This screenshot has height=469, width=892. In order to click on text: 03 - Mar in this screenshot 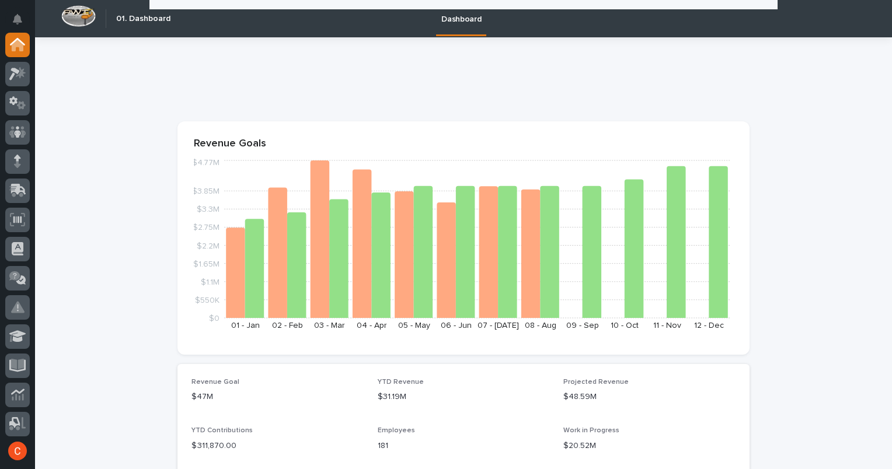, I will do `click(329, 326)`.